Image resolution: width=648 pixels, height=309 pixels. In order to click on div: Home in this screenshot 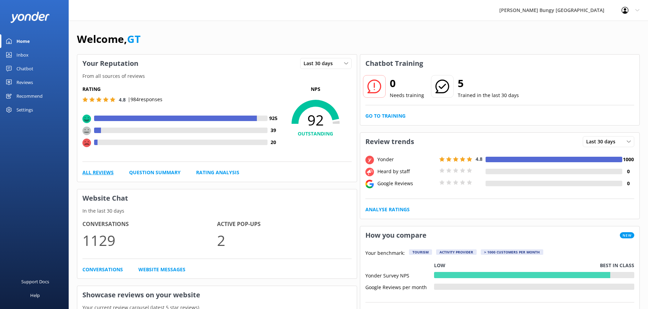, I will do `click(23, 41)`.